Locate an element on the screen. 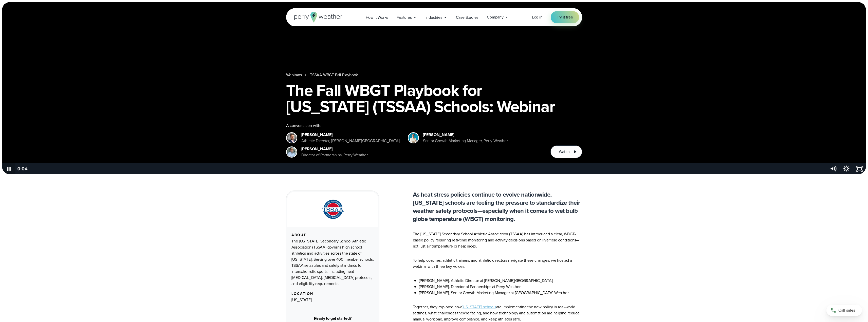  span: Log in is located at coordinates (537, 17).